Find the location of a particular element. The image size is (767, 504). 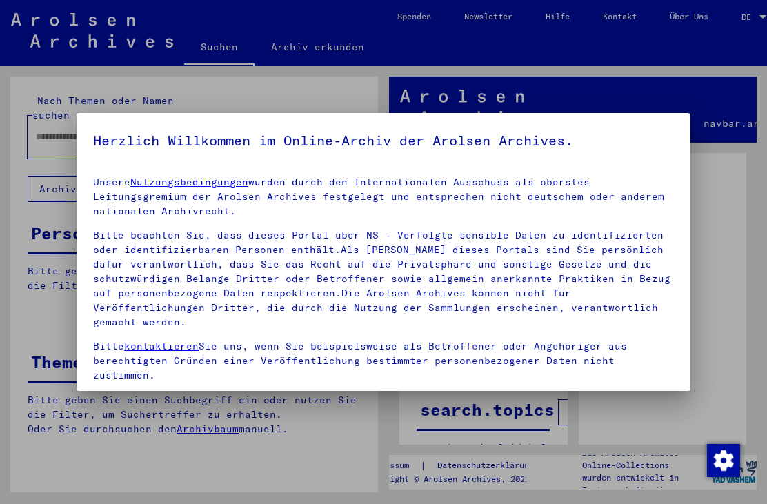

a: Nutzungsbedingungen is located at coordinates (189, 182).